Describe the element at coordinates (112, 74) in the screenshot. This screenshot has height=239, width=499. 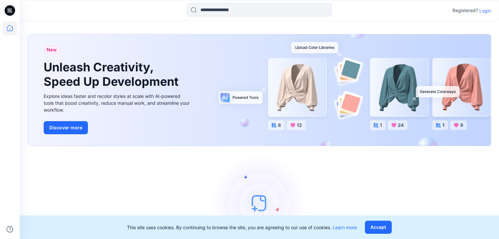
I see `h1: Unleash Creativity, Speed Up Development` at that location.